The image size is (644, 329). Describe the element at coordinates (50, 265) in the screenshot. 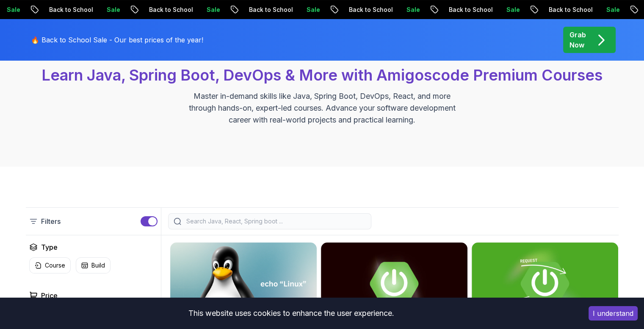

I see `button: Course` at that location.